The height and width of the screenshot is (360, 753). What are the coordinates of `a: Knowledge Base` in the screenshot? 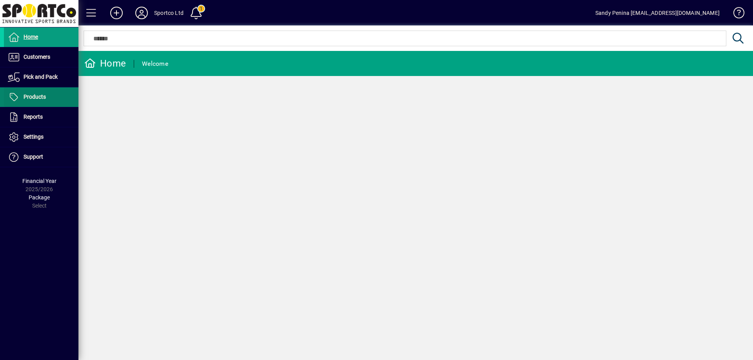 It's located at (735, 14).